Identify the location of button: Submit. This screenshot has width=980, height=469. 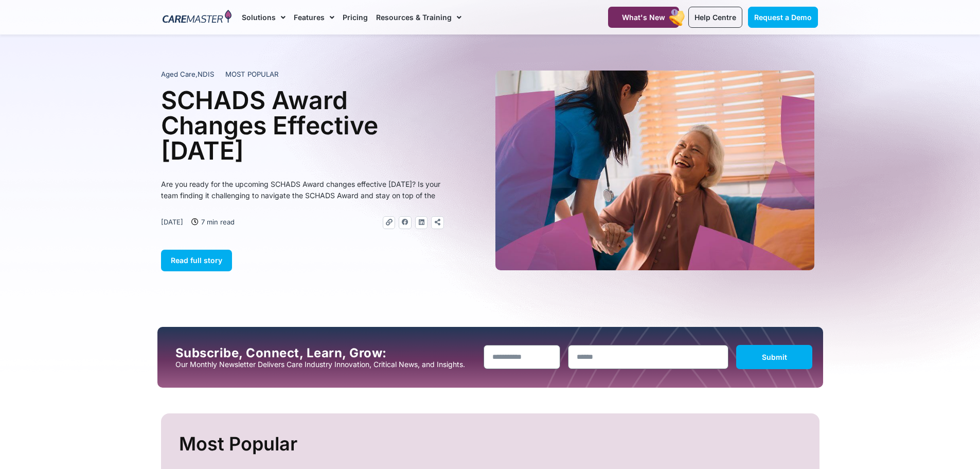
(774, 357).